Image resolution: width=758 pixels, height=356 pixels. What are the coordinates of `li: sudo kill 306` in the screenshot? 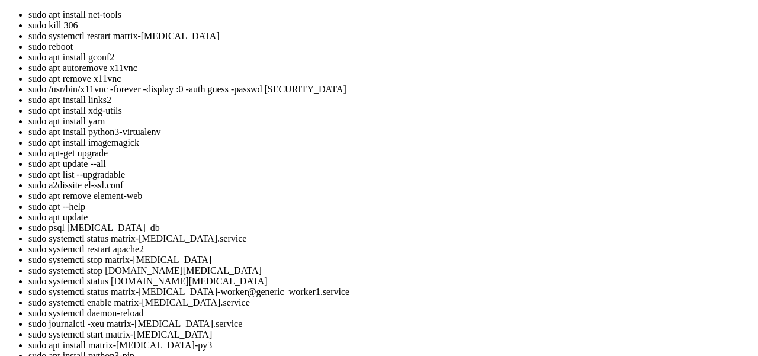 It's located at (391, 25).